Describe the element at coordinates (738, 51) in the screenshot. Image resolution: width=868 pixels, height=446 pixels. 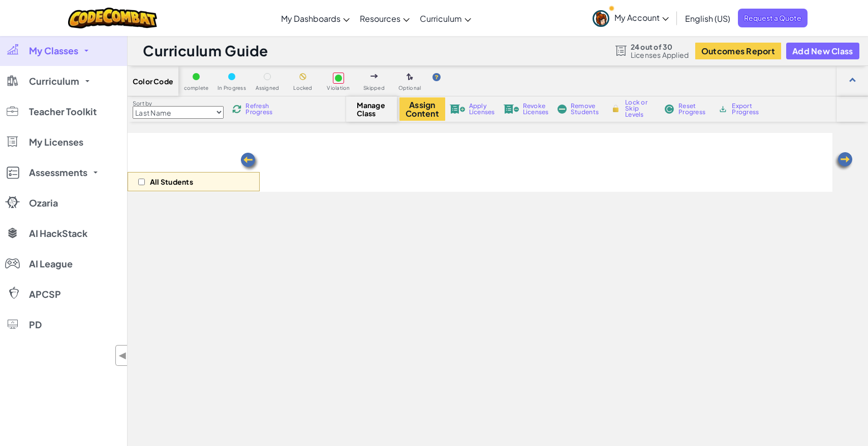
I see `button: Outcomes Report` at that location.